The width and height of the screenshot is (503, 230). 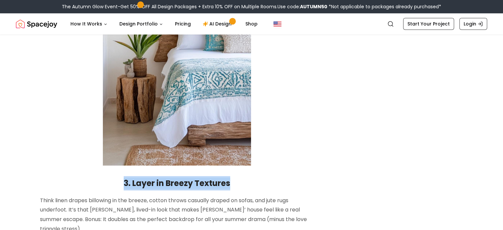 I want to click on button: How It Works, so click(x=89, y=24).